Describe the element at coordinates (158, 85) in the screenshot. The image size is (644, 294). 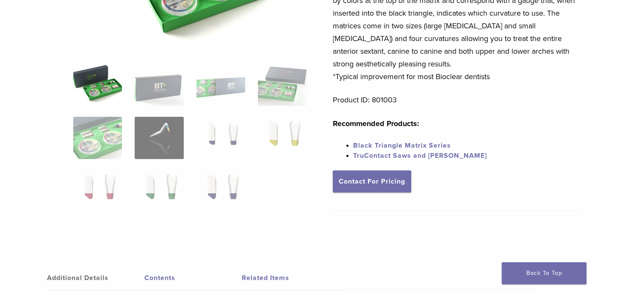
I see `img: Black Triangle (BT) Kit - Image 2` at that location.